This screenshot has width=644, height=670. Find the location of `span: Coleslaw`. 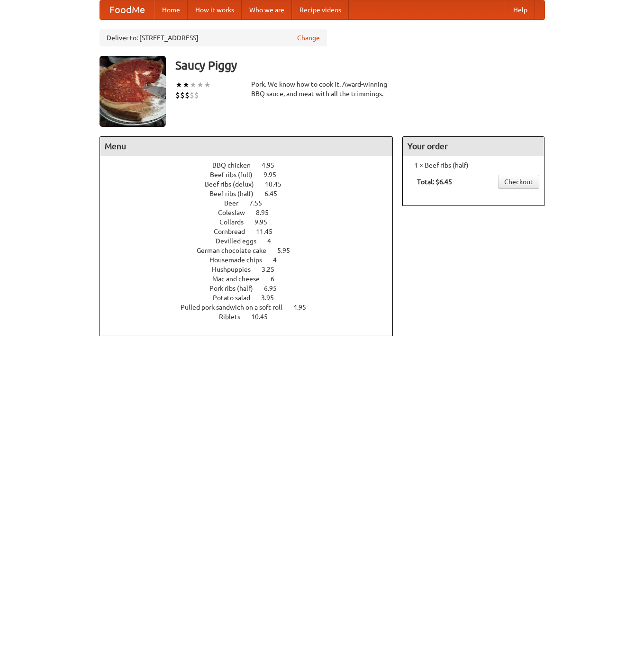

span: Coleslaw is located at coordinates (236, 213).